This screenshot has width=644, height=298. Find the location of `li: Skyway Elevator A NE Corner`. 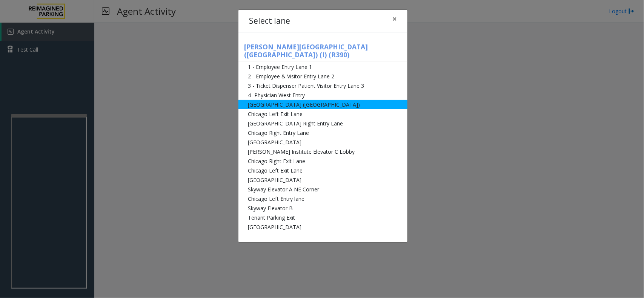

li: Skyway Elevator A NE Corner is located at coordinates (323, 189).